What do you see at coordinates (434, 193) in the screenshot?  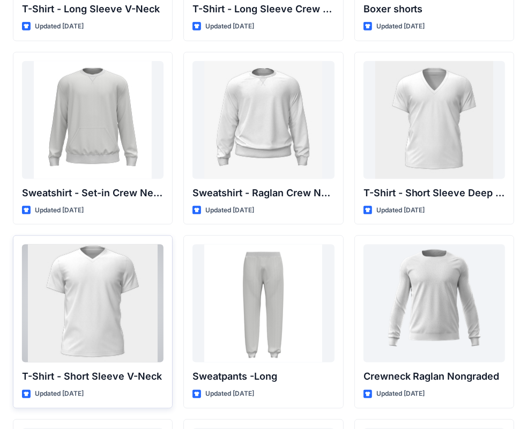 I see `p: T-Shirt - Short Sleeve Deep V-Neck` at bounding box center [434, 193].